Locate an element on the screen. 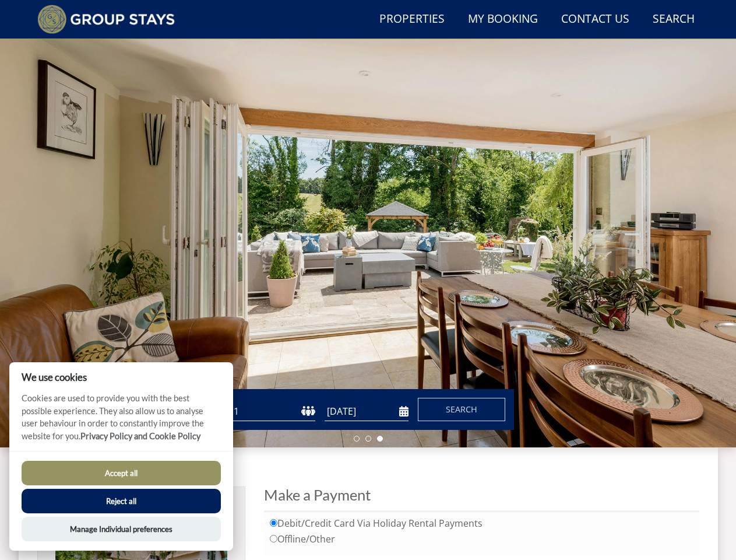 The image size is (736, 560). input: Arrival Date is located at coordinates (367, 411).